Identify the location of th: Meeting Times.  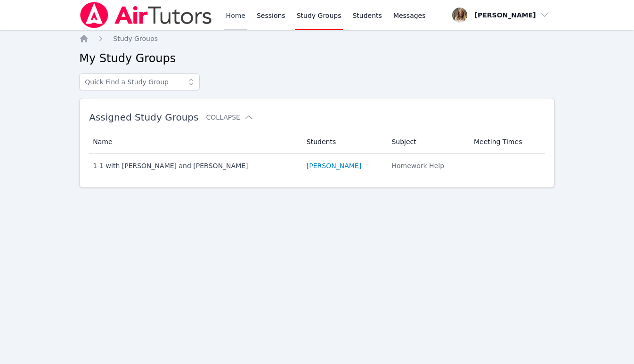
(506, 142).